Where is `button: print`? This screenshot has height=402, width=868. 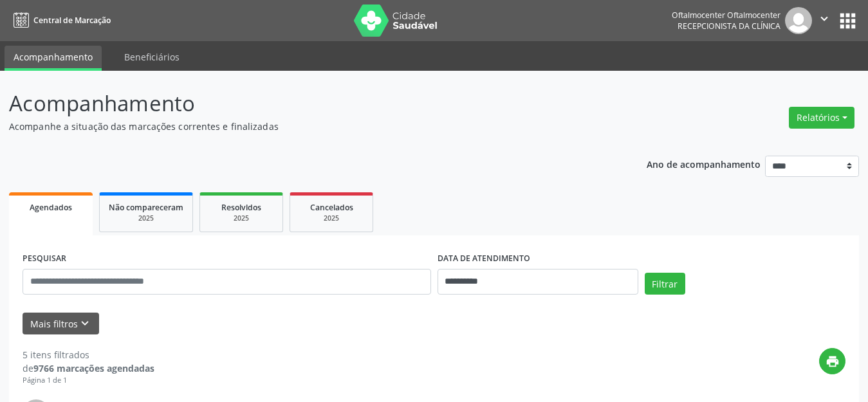 button: print is located at coordinates (831, 361).